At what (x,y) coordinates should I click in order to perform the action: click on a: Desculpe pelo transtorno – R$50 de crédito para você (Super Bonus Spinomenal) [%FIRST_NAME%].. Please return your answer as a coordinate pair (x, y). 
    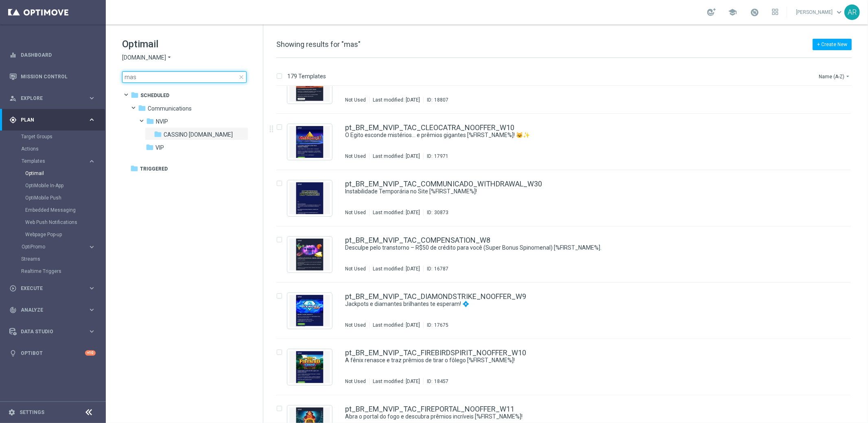
    Looking at the image, I should click on (571, 248).